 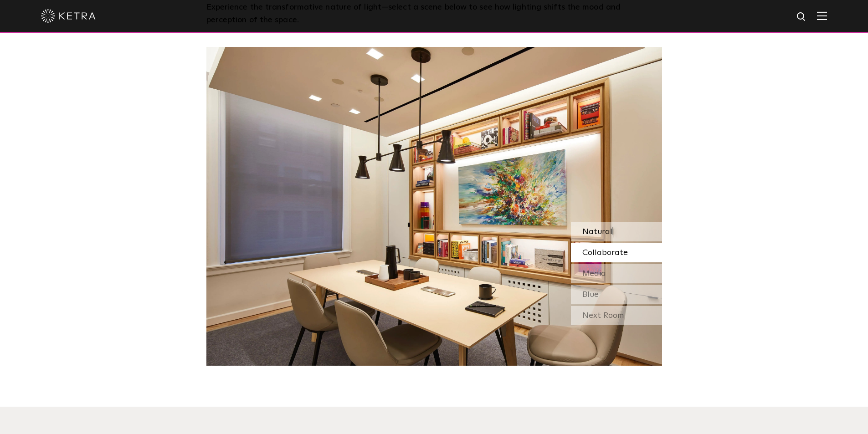 I want to click on span: Natural, so click(x=597, y=232).